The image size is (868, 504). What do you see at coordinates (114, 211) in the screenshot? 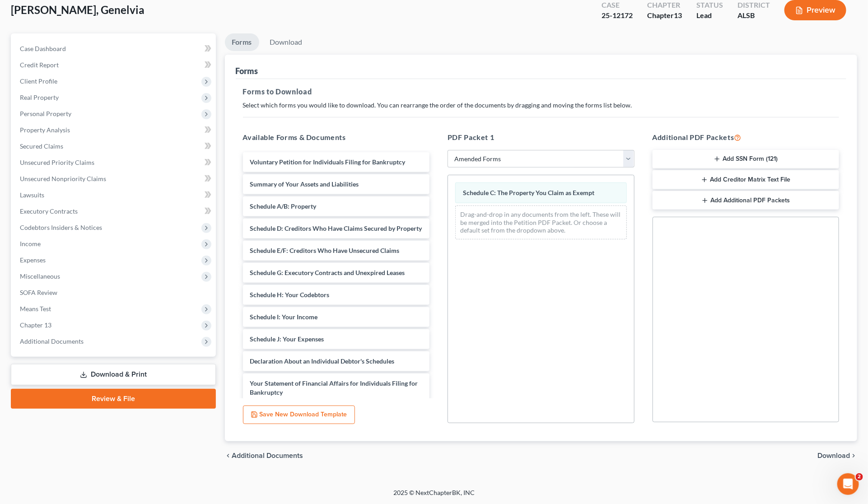
I see `a: Executory Contracts` at bounding box center [114, 211].